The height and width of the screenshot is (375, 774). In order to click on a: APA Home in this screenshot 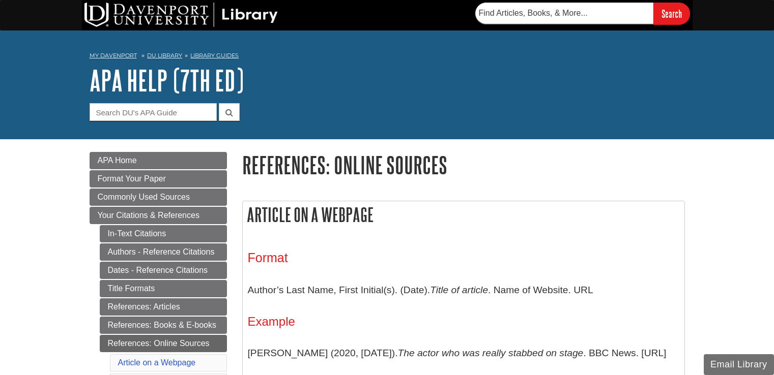, I will do `click(158, 161)`.